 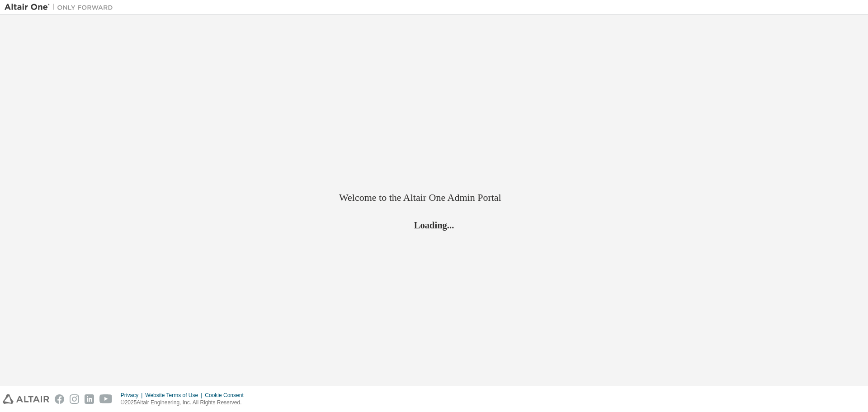 I want to click on img: facebook.svg, so click(x=59, y=399).